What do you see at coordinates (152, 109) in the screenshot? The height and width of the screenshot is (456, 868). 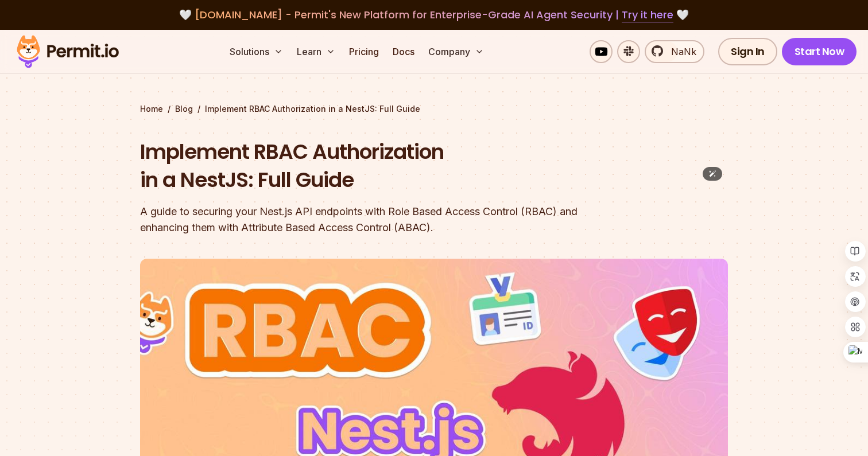 I see `a: Home` at bounding box center [152, 109].